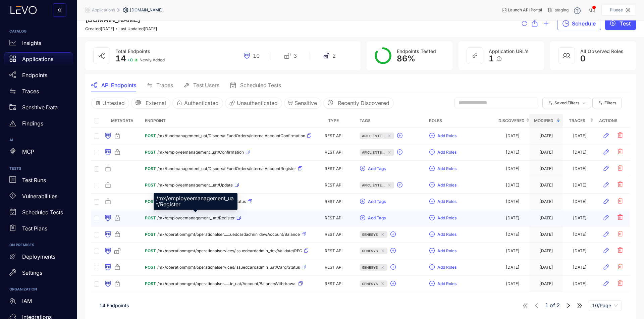 Image resolution: width=644 pixels, height=319 pixels. I want to click on h6: ON PREMISES, so click(38, 245).